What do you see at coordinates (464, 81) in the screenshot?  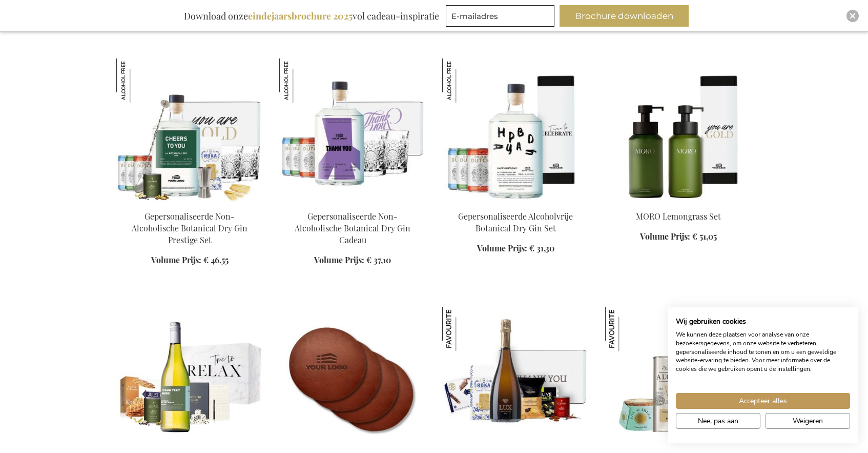 I see `img: Gepersonaliseerde Alcoholvrije Botanical Dry Gin Set` at bounding box center [464, 81].